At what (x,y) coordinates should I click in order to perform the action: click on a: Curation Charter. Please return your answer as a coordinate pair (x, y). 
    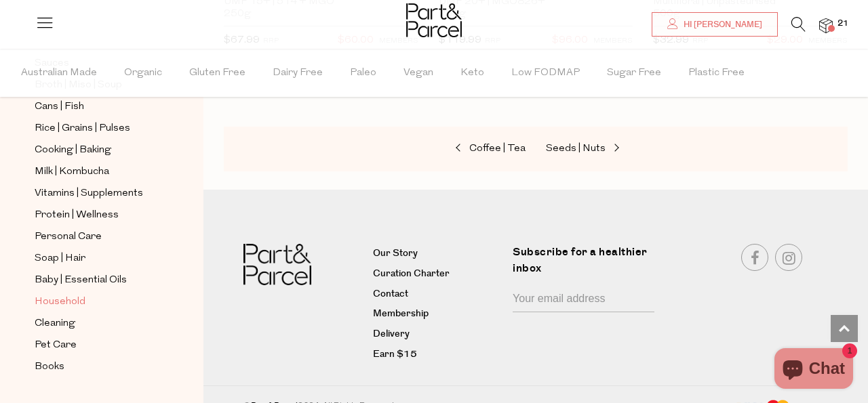
    Looking at the image, I should click on (437, 274).